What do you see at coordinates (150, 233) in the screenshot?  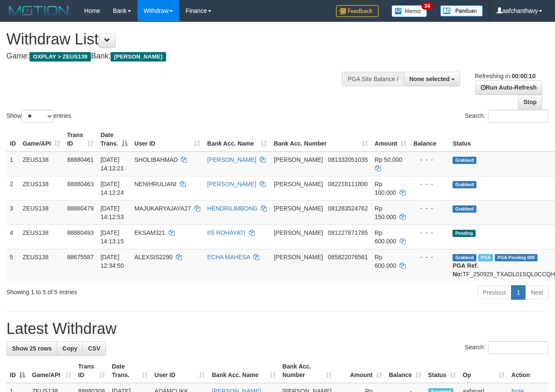 I see `span: EKSAM321` at bounding box center [150, 233].